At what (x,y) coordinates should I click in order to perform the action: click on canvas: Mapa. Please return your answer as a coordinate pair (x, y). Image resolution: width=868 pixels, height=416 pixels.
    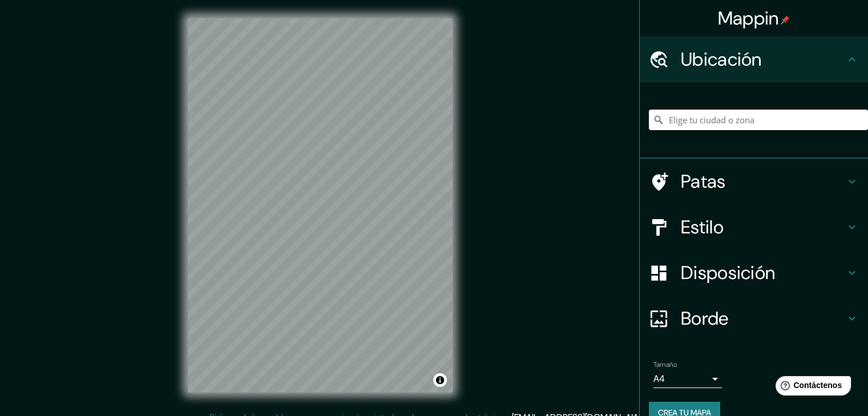
    Looking at the image, I should click on (320, 205).